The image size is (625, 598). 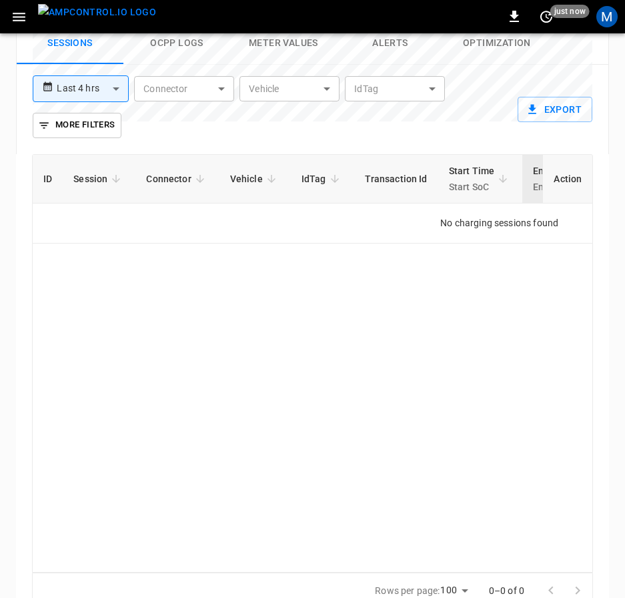 What do you see at coordinates (312, 363) in the screenshot?
I see `div: sessions table` at bounding box center [312, 363].